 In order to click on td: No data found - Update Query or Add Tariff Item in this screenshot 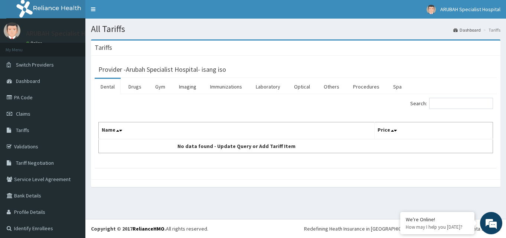, I will do `click(237, 146)`.